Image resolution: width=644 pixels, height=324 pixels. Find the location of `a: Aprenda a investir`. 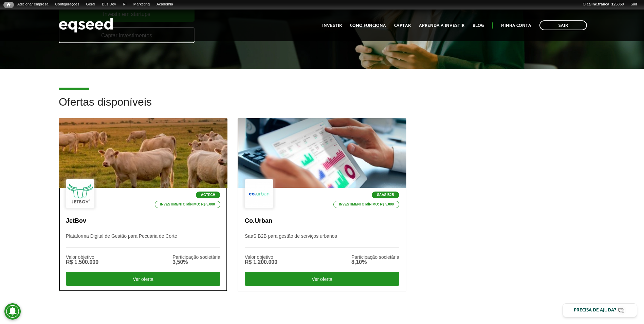

a: Aprenda a investir is located at coordinates (442, 26).